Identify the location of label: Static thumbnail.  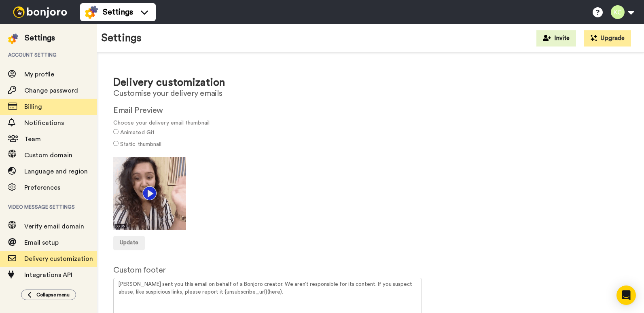
(141, 144).